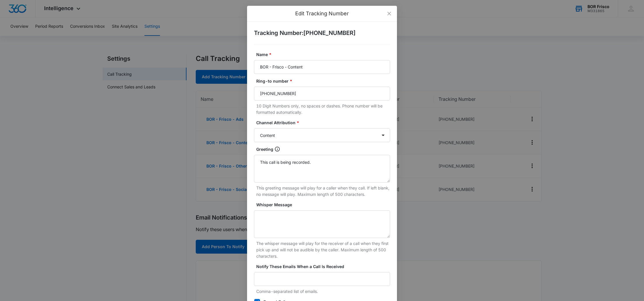 This screenshot has height=301, width=644. I want to click on textarea: This call is being recorded., so click(322, 169).